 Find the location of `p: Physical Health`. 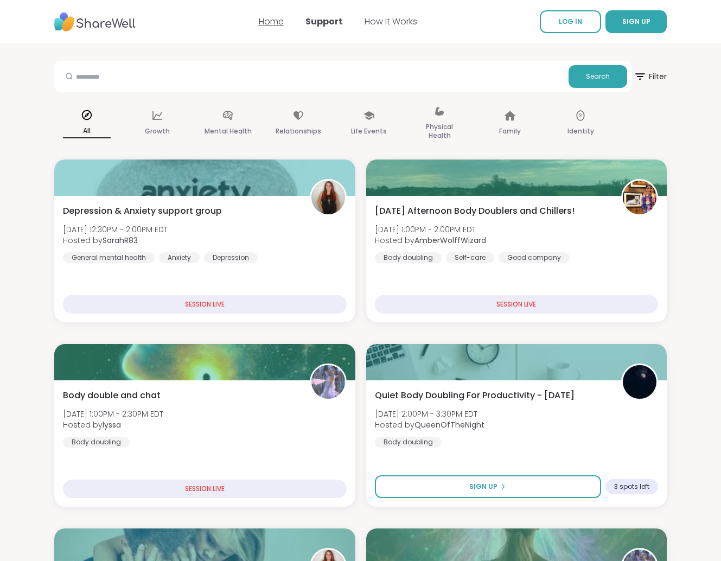

p: Physical Health is located at coordinates (439, 131).